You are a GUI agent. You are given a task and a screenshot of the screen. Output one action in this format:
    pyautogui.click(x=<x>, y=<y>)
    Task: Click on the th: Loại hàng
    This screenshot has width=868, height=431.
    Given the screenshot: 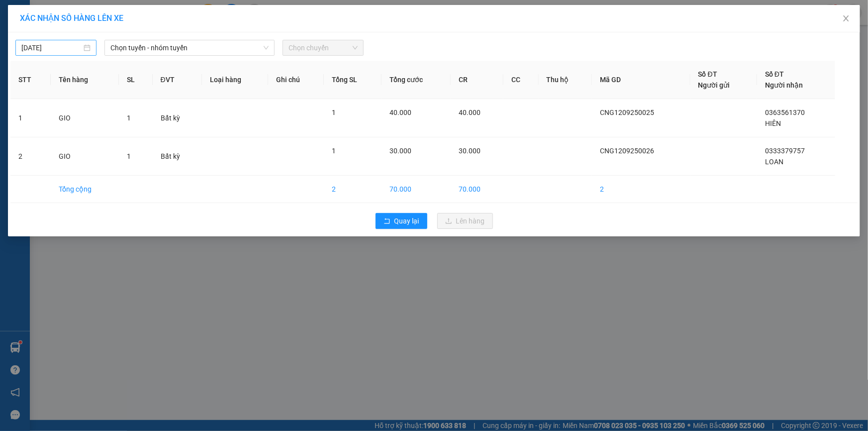 What is the action you would take?
    pyautogui.click(x=235, y=80)
    